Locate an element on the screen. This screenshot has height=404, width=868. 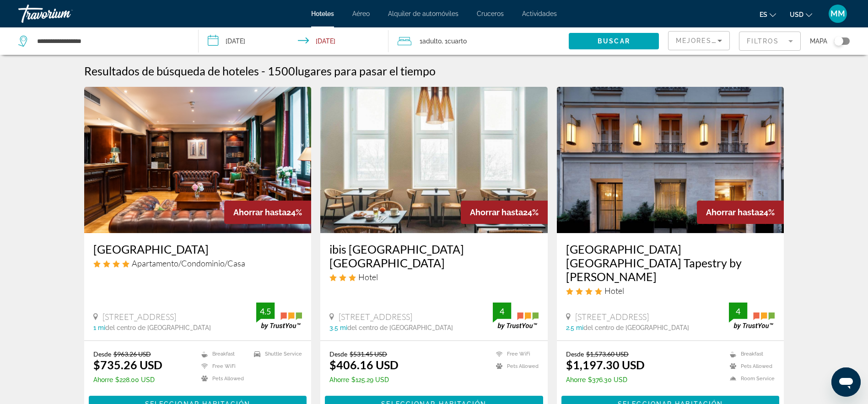
span: MM is located at coordinates (838, 14).